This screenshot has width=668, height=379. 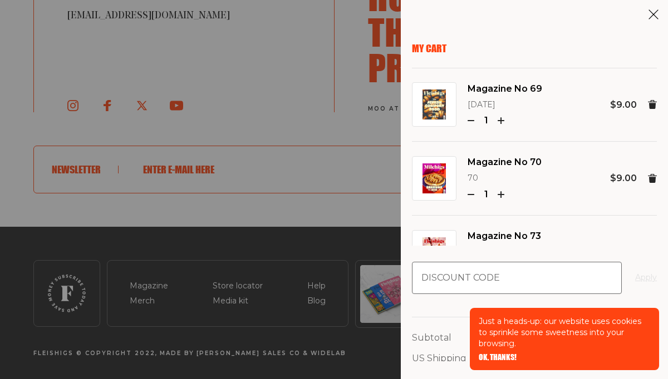 What do you see at coordinates (505, 89) in the screenshot?
I see `a: Magazine No 69` at bounding box center [505, 89].